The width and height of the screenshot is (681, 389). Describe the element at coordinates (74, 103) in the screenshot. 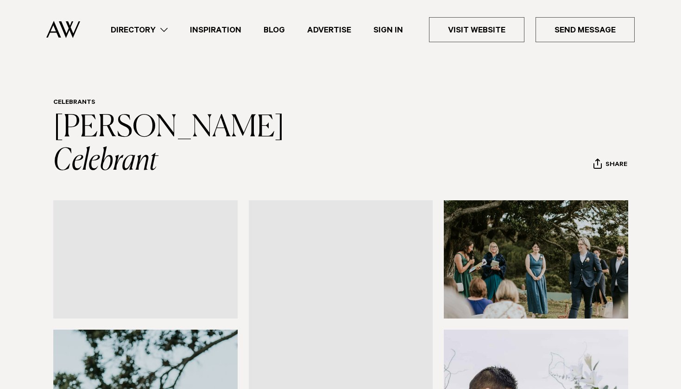

I see `a: Celebrants` at that location.